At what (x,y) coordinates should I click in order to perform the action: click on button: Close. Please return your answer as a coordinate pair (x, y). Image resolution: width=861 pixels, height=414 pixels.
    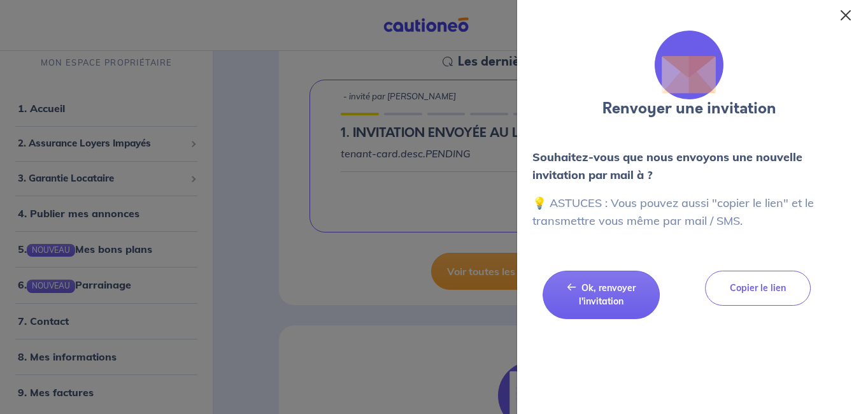
    Looking at the image, I should click on (846, 15).